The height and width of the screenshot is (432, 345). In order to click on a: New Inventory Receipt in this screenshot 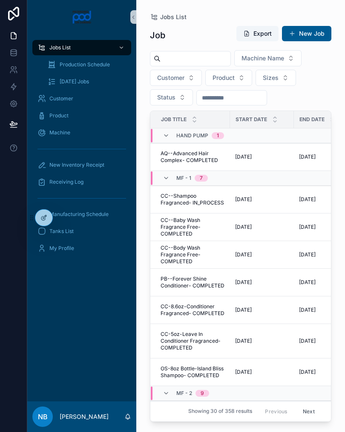, I will do `click(82, 165)`.